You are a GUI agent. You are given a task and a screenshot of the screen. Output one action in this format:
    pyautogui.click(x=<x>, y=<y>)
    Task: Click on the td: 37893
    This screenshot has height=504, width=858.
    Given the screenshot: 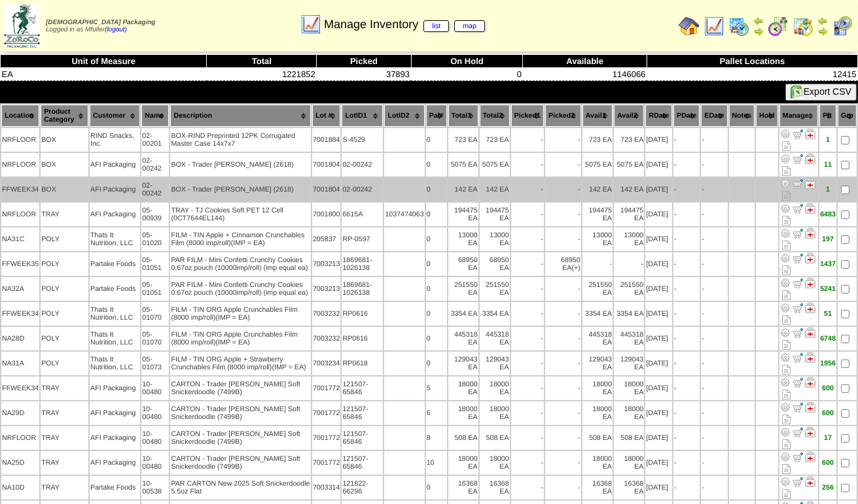 What is the action you would take?
    pyautogui.click(x=364, y=75)
    